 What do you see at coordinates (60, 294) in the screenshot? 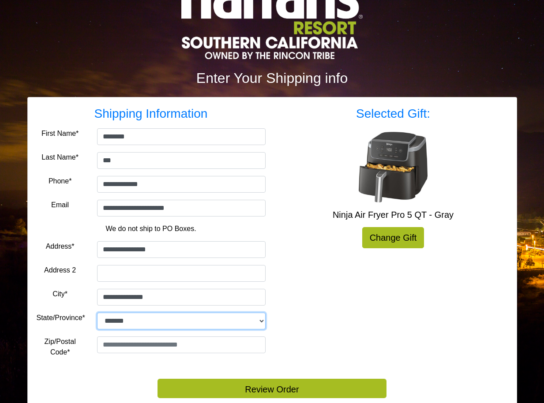
I see `label: City*` at bounding box center [60, 294].